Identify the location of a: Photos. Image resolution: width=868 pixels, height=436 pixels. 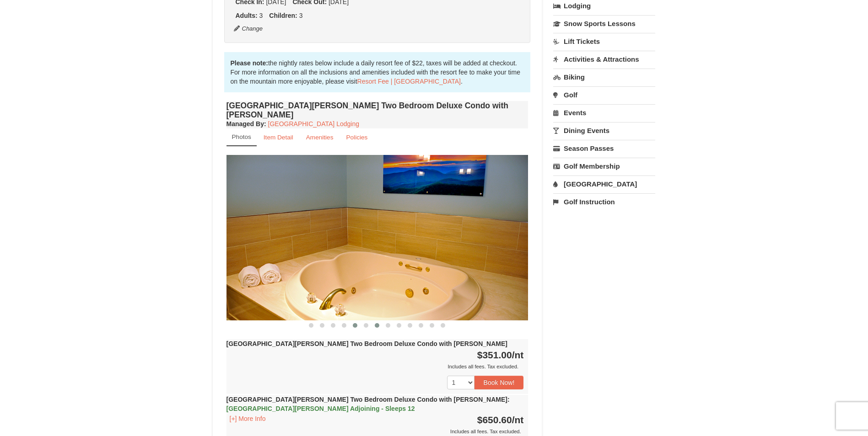
(242, 138).